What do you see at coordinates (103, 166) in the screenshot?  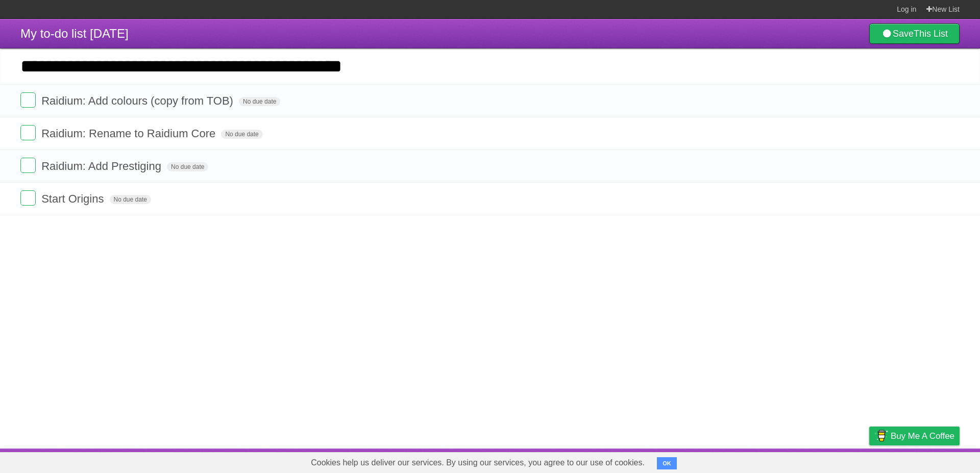 I see `span: Raidium: Add Prestiging` at bounding box center [103, 166].